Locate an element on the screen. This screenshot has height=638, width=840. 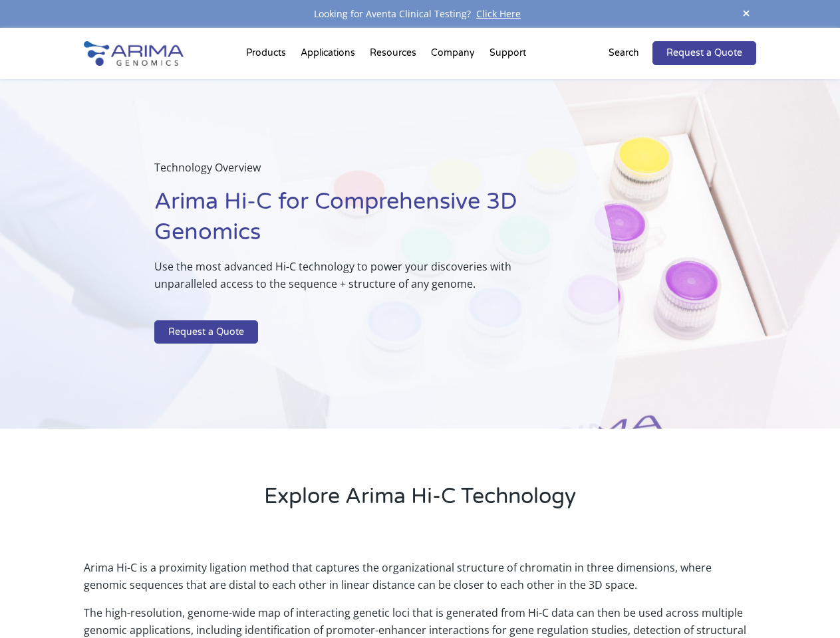
a: Click Here is located at coordinates (498, 13).